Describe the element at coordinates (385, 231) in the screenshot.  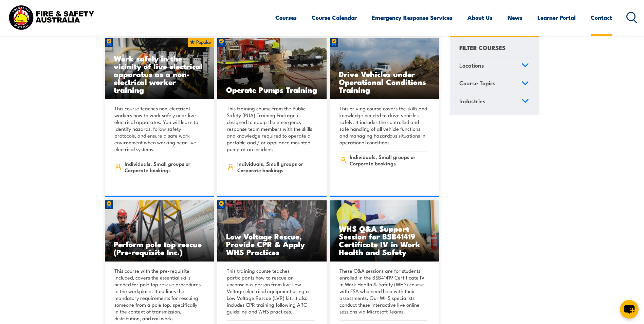
I see `a: WHS Q&A Support Session for BSB41419 Certificate IV in Work Health and Safety` at that location.